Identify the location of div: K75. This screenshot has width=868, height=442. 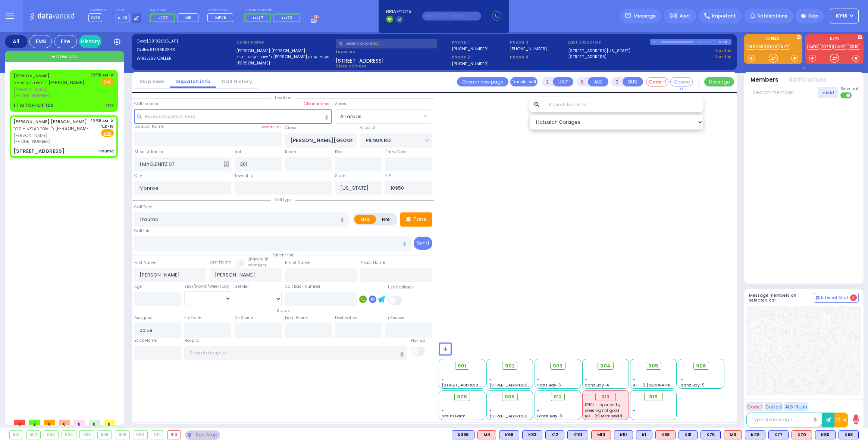
(710, 435).